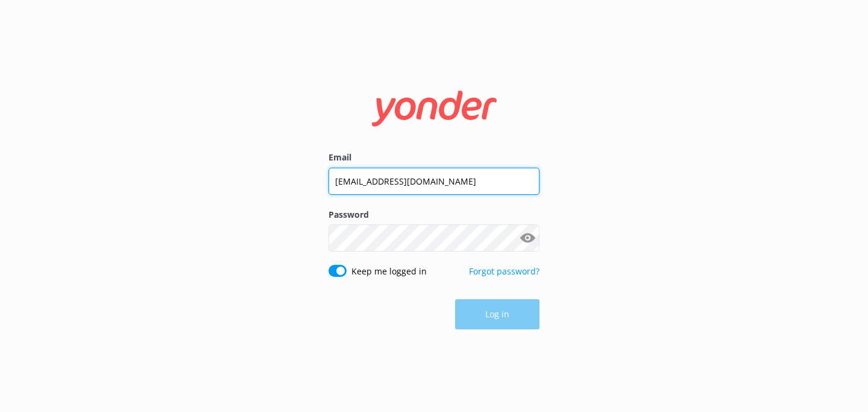 This screenshot has width=868, height=412. I want to click on a: Forgot password?, so click(504, 271).